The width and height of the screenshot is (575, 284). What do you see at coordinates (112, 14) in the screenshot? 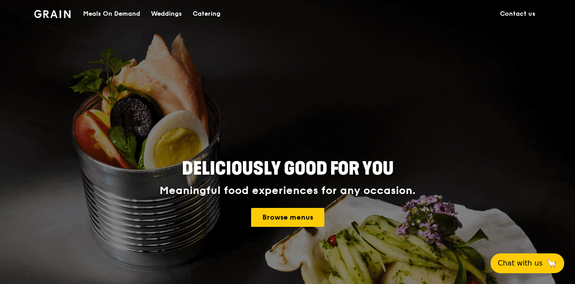
I see `div: Meals On Demand` at bounding box center [112, 14].